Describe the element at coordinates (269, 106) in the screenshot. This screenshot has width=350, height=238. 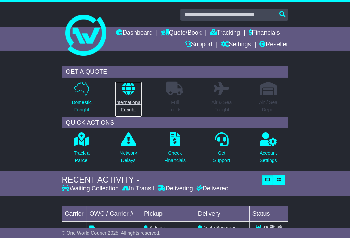
I see `p: Air / Sea Depot` at that location.